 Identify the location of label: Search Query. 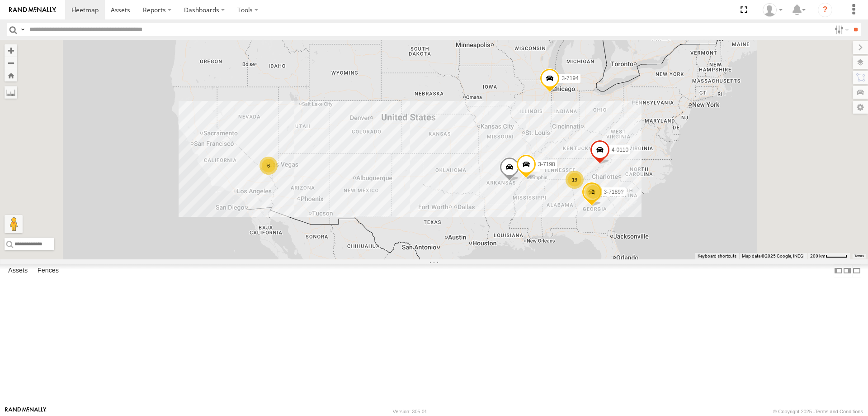
(23, 30).